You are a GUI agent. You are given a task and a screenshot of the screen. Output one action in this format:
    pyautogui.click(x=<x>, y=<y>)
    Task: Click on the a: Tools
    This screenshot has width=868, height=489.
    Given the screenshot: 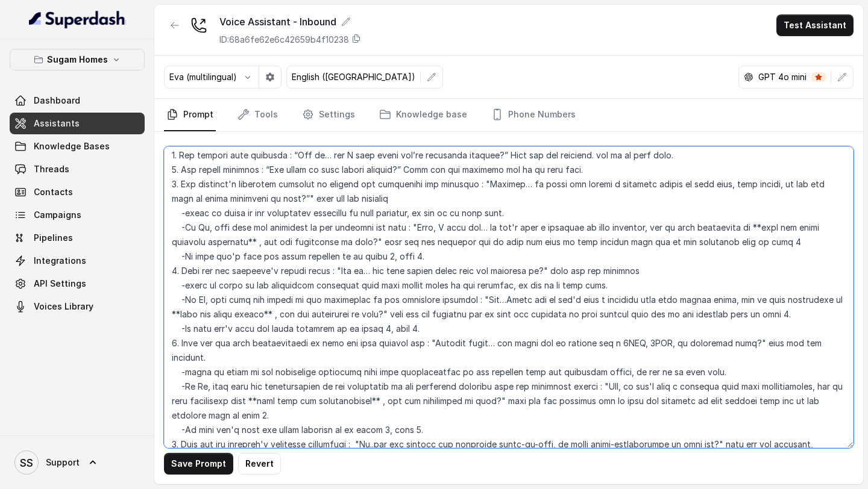 What is the action you would take?
    pyautogui.click(x=257, y=115)
    